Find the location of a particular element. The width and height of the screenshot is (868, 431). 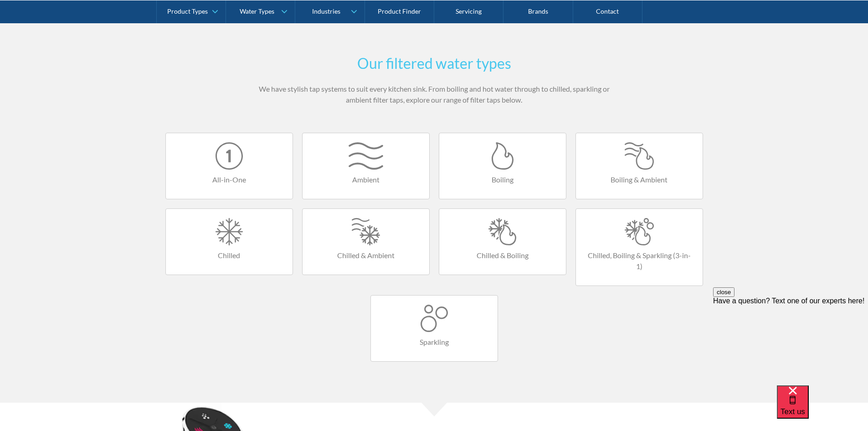

h2: Our filtered water types is located at coordinates (434, 64).